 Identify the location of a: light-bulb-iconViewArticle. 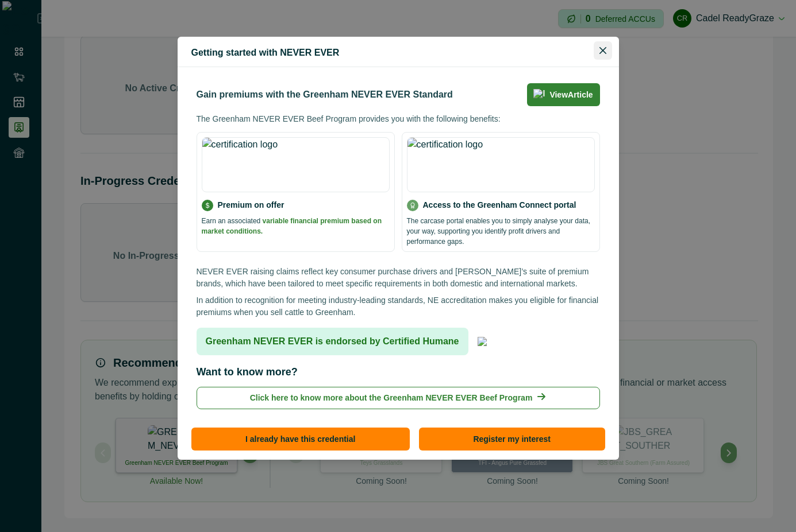
(563, 95).